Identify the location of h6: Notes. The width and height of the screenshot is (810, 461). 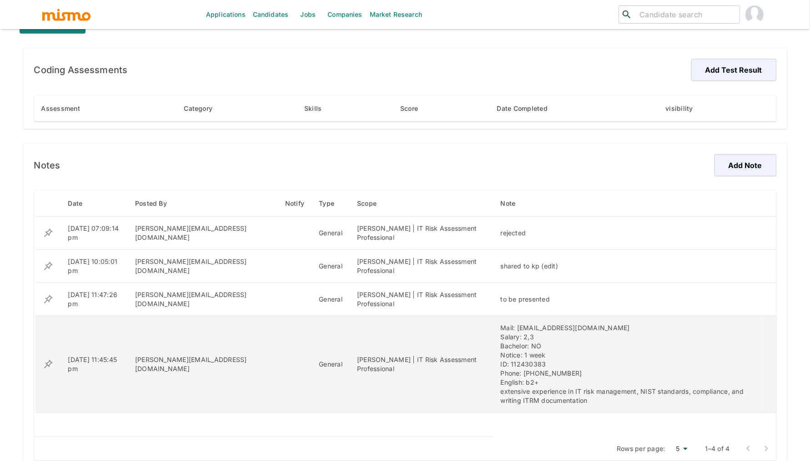
(47, 165).